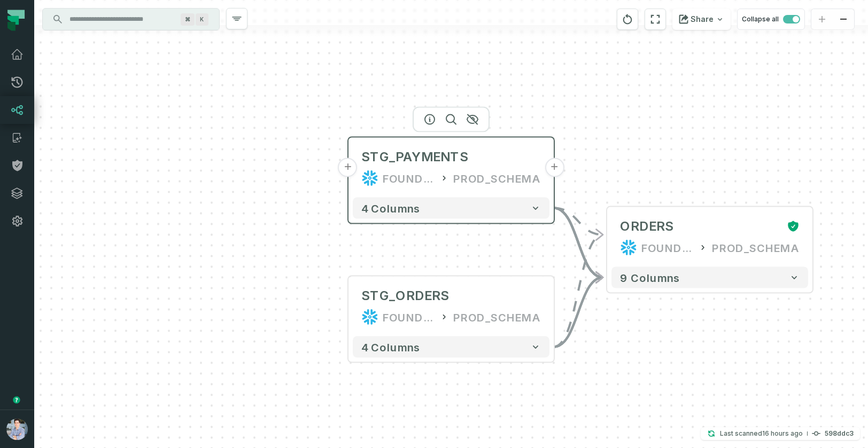  What do you see at coordinates (770, 19) in the screenshot?
I see `button: Collapse all` at bounding box center [770, 19].